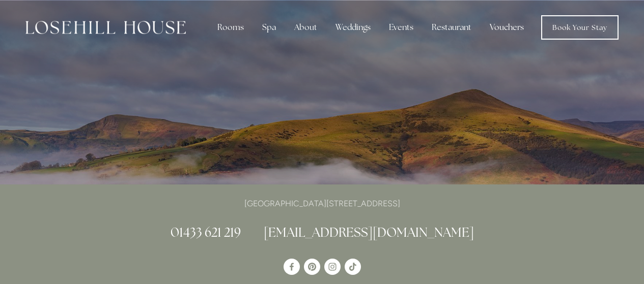  Describe the element at coordinates (312, 267) in the screenshot. I see `a: Pinterest` at that location.